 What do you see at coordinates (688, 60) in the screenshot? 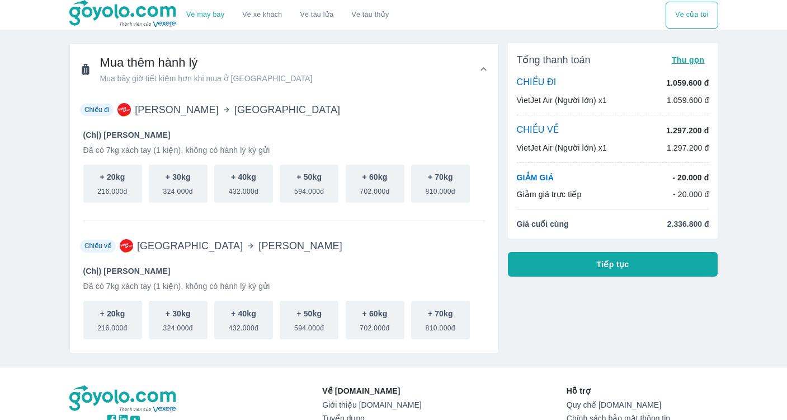
I see `span: Thu gọn` at bounding box center [688, 60].